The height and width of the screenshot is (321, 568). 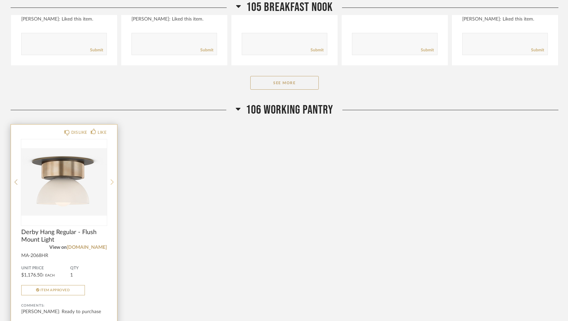 I want to click on span: 1, so click(x=72, y=275).